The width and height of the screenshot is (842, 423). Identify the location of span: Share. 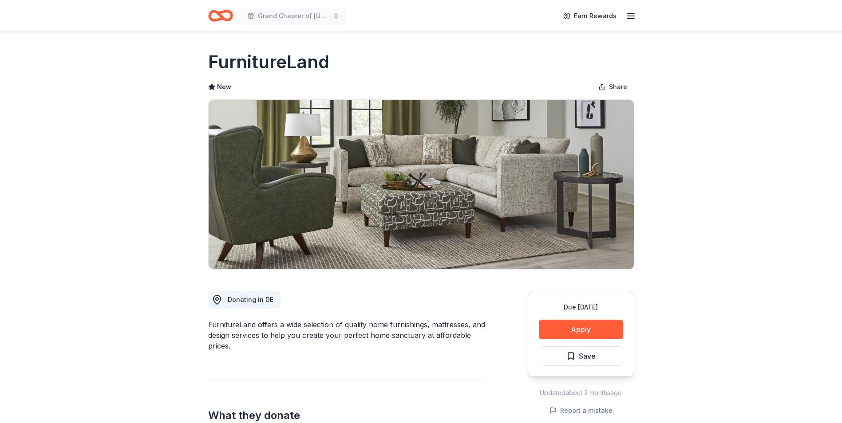
(618, 87).